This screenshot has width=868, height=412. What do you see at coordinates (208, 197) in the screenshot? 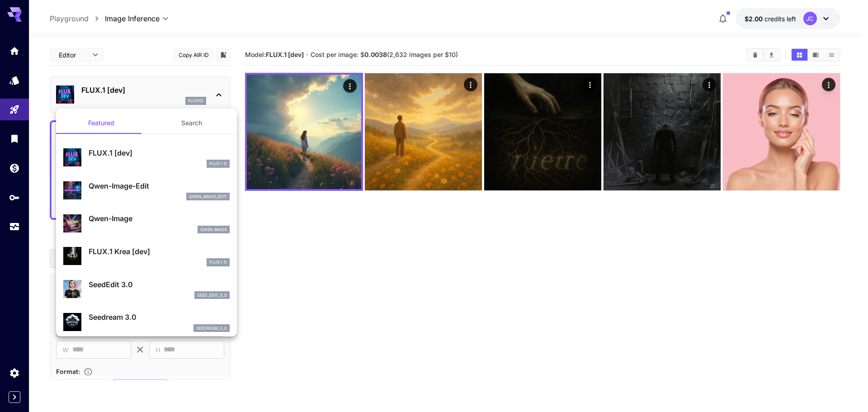
I see `p: qwen_image_edit` at bounding box center [208, 197].